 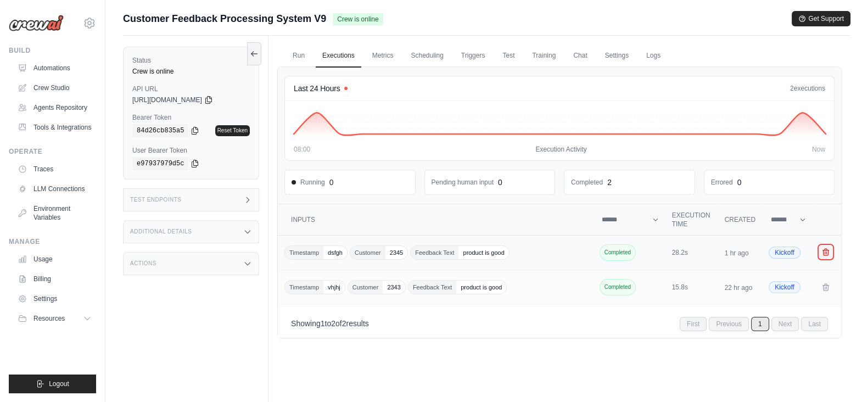 I want to click on a: Chat, so click(x=580, y=56).